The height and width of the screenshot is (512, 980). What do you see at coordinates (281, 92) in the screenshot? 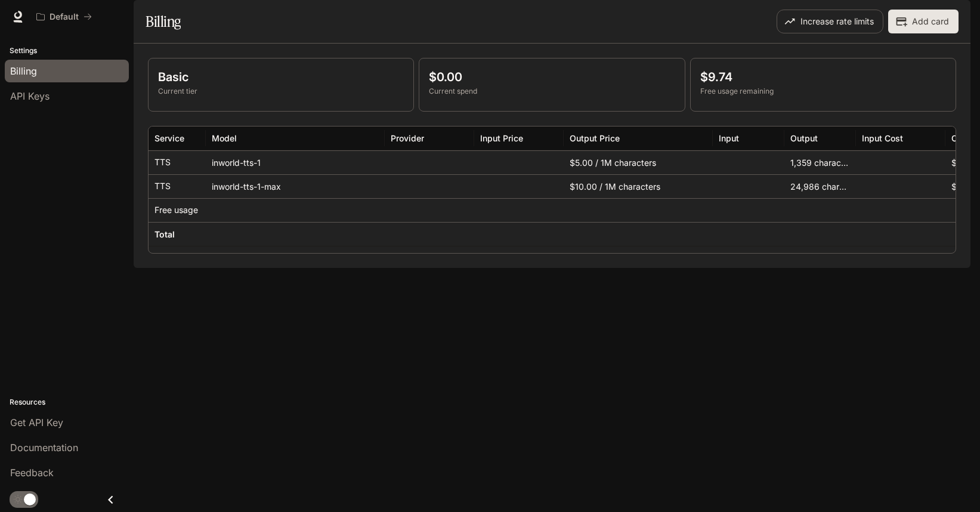
I see `p: Current tier` at bounding box center [281, 92].